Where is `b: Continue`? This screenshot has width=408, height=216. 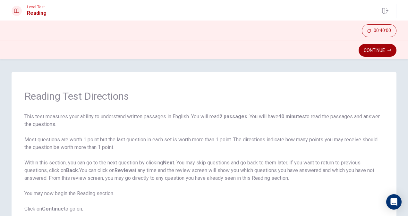
b: Continue is located at coordinates (53, 209).